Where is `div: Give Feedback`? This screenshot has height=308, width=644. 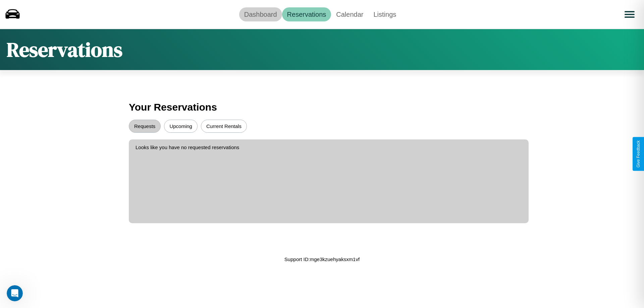
div: Give Feedback is located at coordinates (638, 154).